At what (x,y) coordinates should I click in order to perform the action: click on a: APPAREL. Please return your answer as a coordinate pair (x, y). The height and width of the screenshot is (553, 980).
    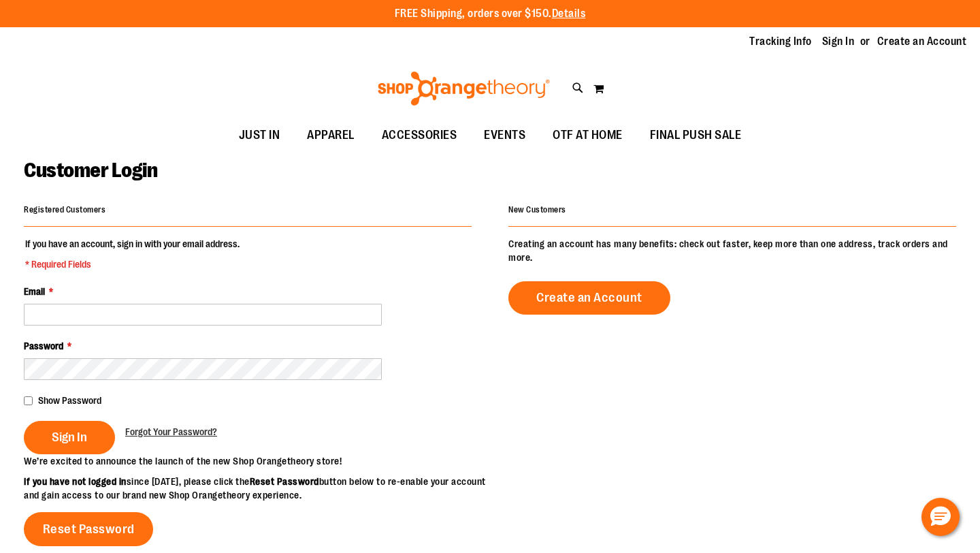
    Looking at the image, I should click on (331, 136).